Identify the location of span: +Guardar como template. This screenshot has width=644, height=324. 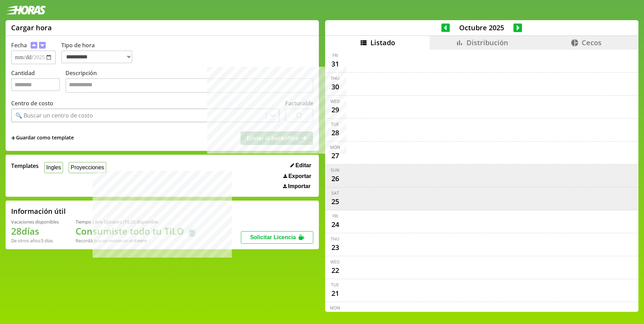
(42, 138).